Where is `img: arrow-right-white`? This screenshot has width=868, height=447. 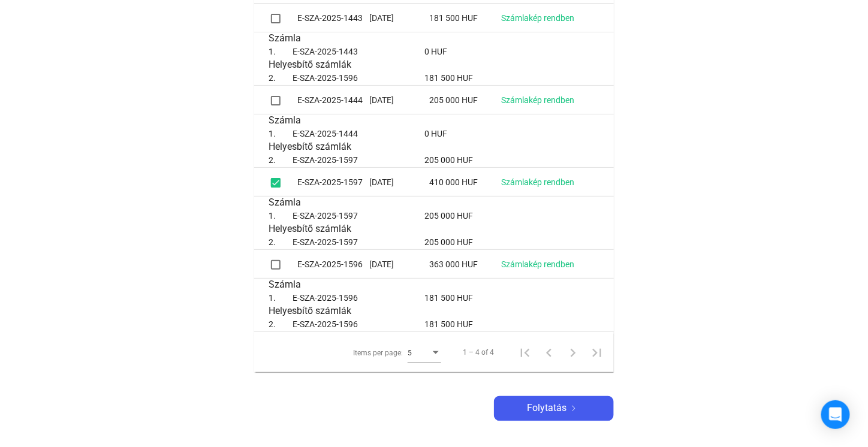
img: arrow-right-white is located at coordinates (573, 409).